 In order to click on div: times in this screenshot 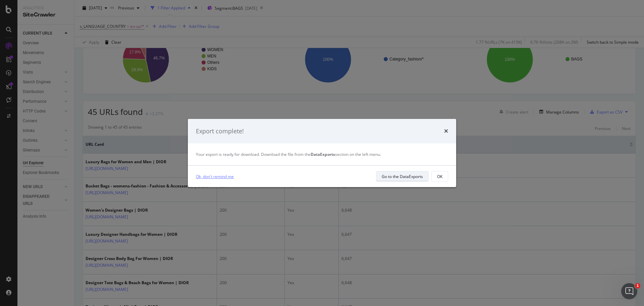, I will do `click(446, 131)`.